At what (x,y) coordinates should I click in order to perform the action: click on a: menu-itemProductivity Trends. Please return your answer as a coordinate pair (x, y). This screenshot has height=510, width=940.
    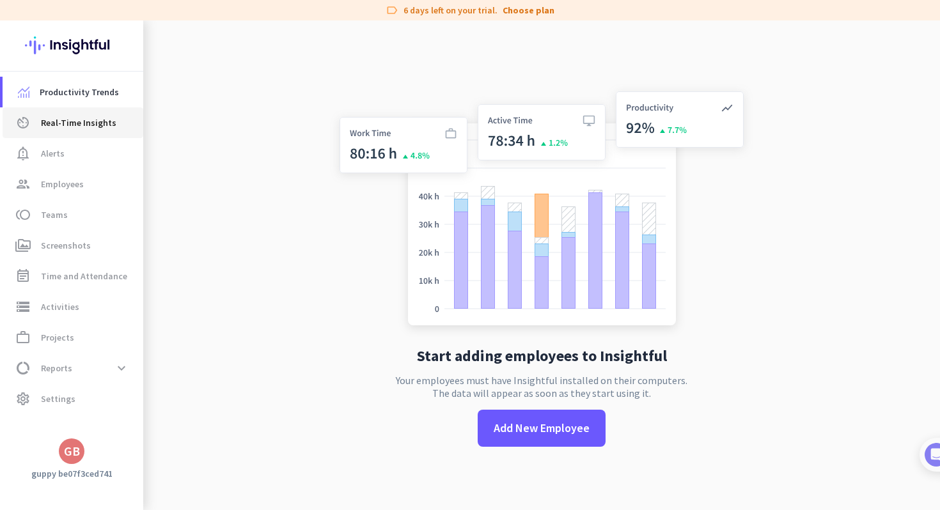
    Looking at the image, I should click on (73, 92).